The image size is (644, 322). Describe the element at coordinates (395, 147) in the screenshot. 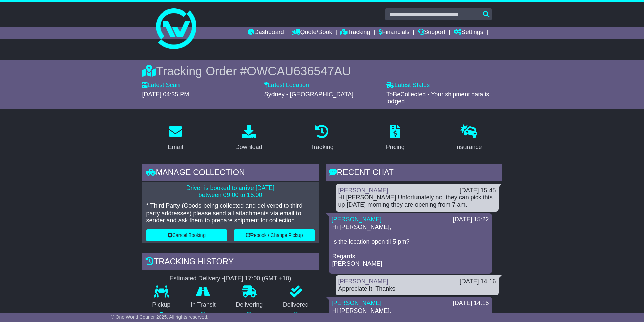

I see `div: Pricing` at that location.